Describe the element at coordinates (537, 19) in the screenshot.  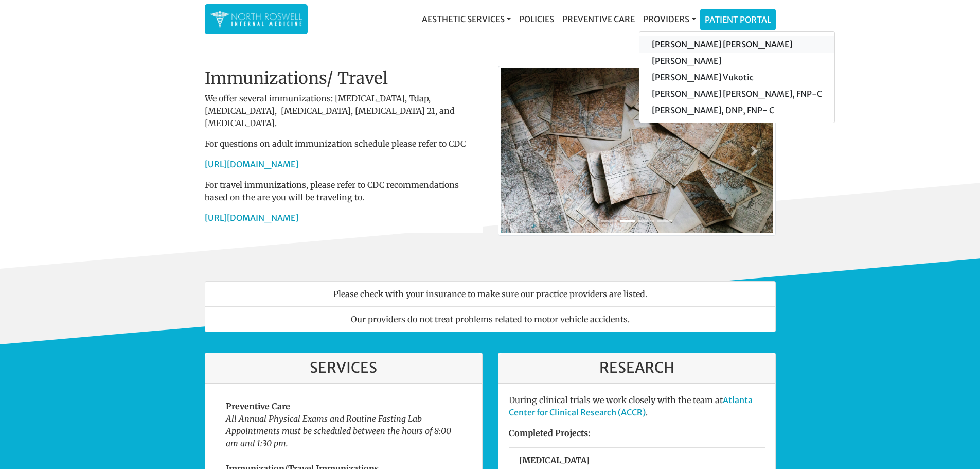
I see `a: Policies` at that location.